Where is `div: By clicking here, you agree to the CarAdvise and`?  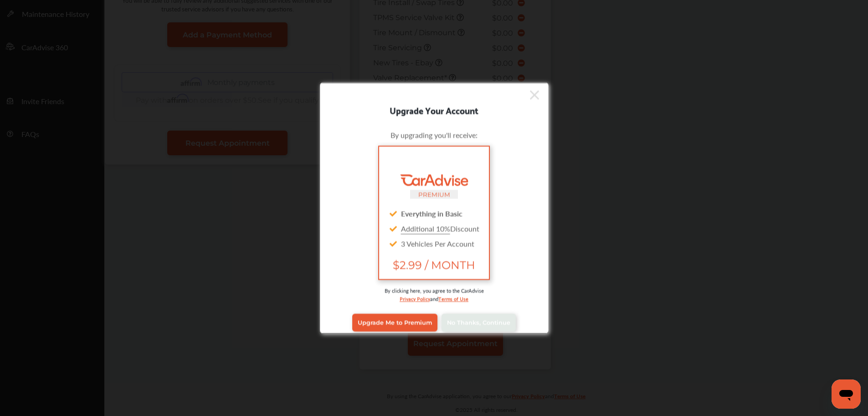
div: By clicking here, you agree to the CarAdvise and is located at coordinates (434, 299).